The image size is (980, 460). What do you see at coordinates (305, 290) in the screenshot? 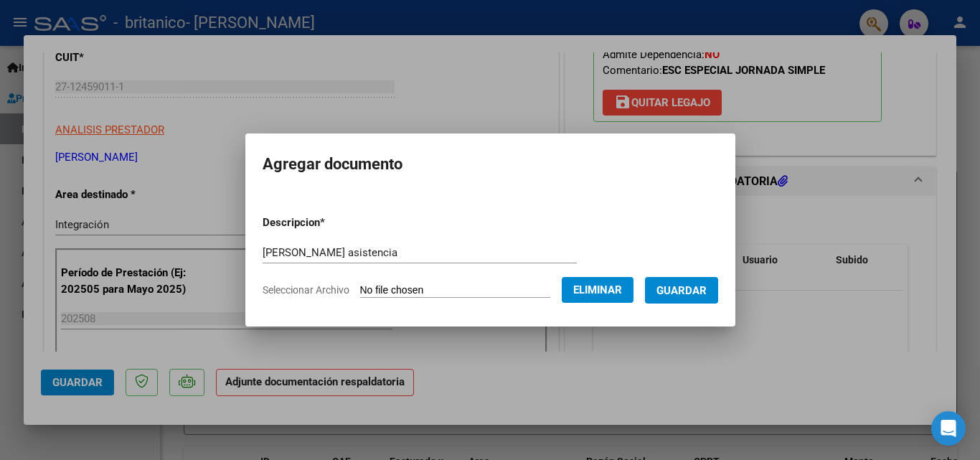
I see `span: Seleccionar Archivo` at bounding box center [305, 290].